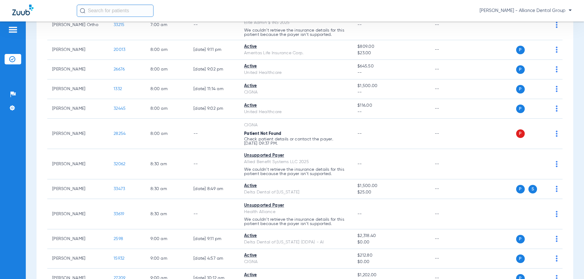 This screenshot has width=584, height=279. I want to click on span: $809.00, so click(391, 47).